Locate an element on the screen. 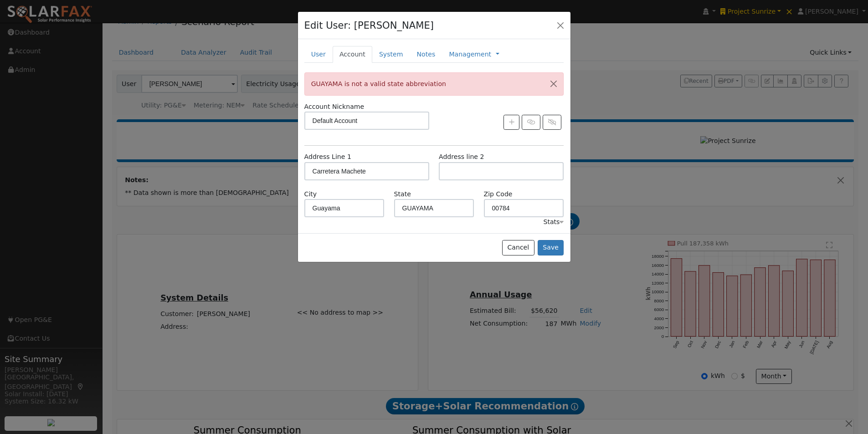 Image resolution: width=868 pixels, height=434 pixels. label: Account Nickname is located at coordinates (334, 107).